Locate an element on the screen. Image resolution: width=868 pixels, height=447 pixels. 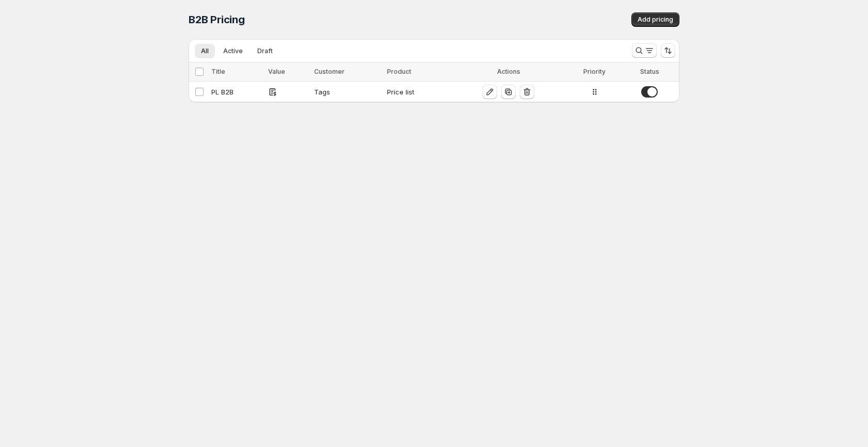
span: All is located at coordinates (204, 51).